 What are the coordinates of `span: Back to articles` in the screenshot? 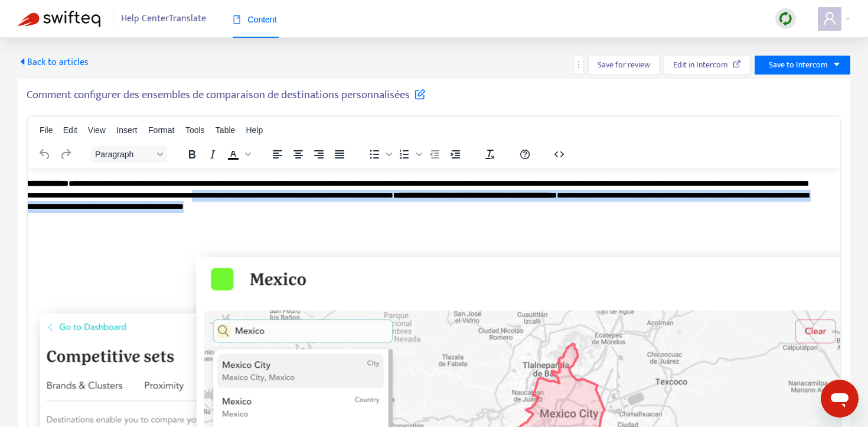 It's located at (53, 62).